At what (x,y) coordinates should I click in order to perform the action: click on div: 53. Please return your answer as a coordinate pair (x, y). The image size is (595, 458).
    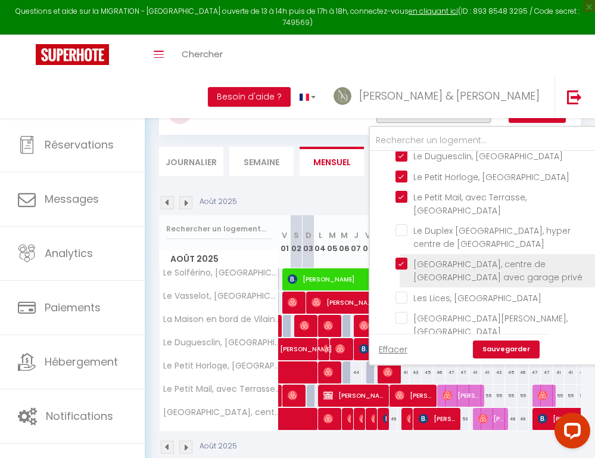
    Looking at the image, I should click on (464, 418).